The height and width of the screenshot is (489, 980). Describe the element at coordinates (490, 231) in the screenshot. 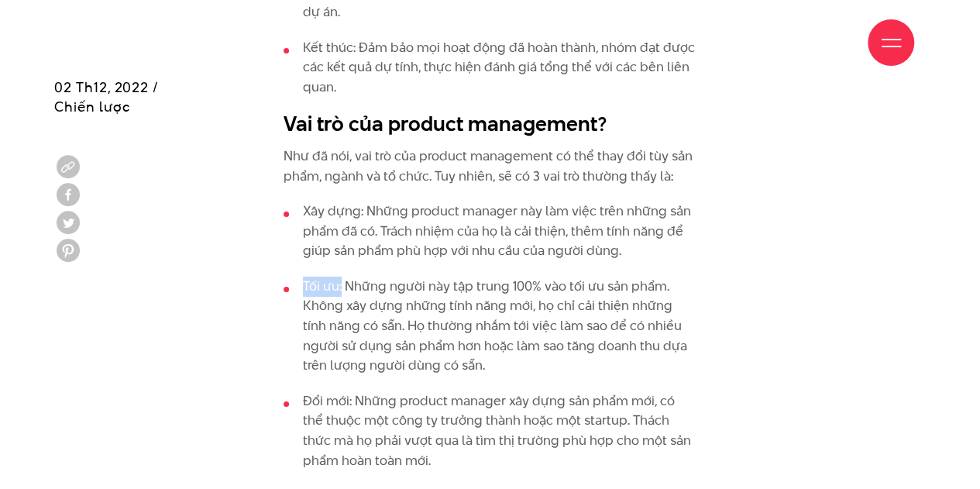

I see `li: Xây dựng: Những product manager này làm việc trên những sản phẩm đã có. Trách nhiệm của họ là cải...` at that location.